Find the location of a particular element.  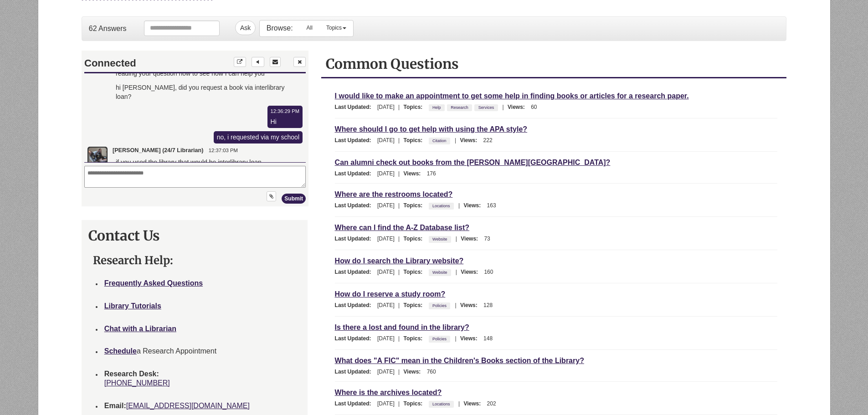

strong: Schedule is located at coordinates (121, 351).